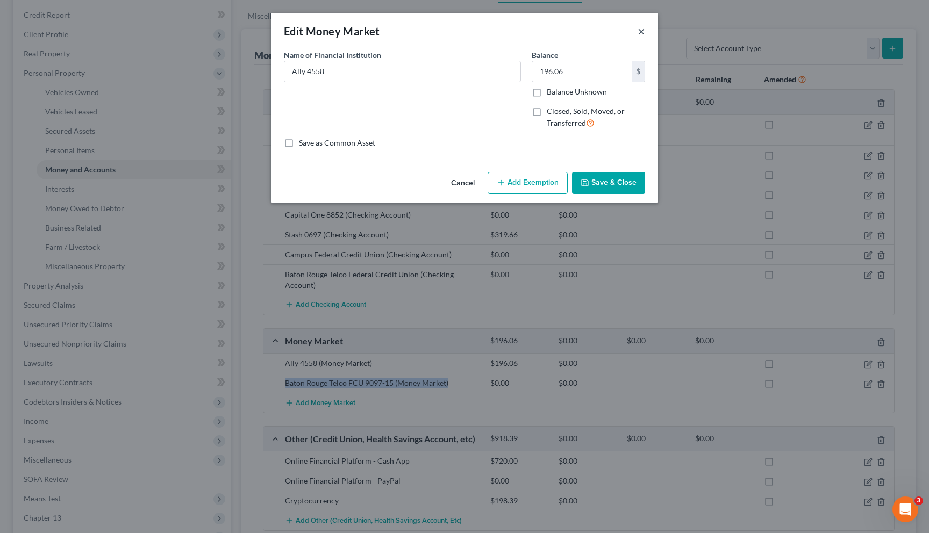 This screenshot has width=929, height=533. I want to click on button: Cancel, so click(463, 184).